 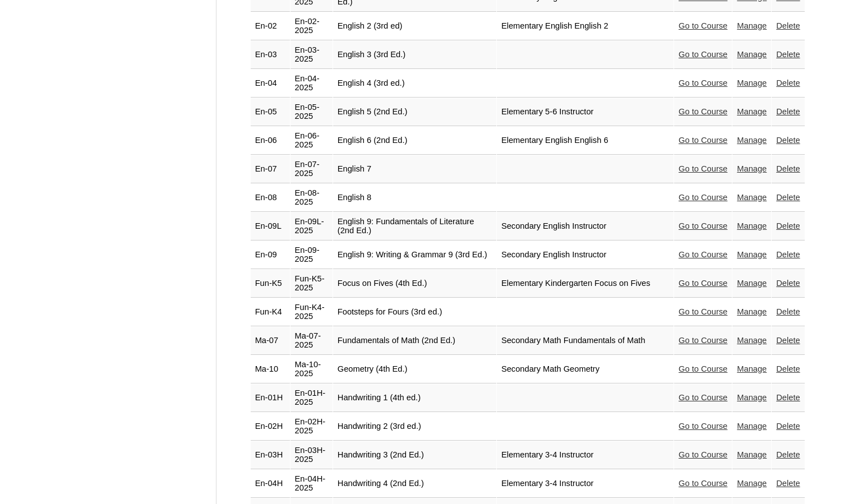 What do you see at coordinates (415, 455) in the screenshot?
I see `td: Handwriting 3 (2nd Ed.)` at bounding box center [415, 455].